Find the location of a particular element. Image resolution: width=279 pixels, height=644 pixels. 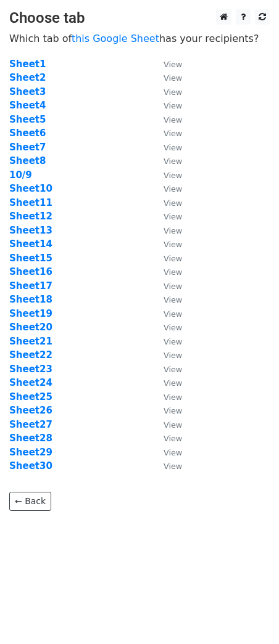

a: Sheet7 is located at coordinates (27, 148).